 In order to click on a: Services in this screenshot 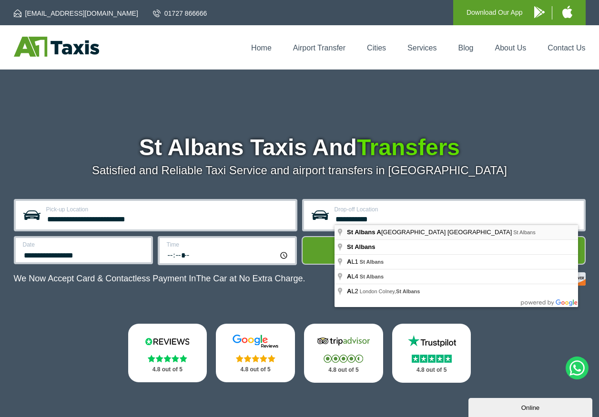, I will do `click(422, 48)`.